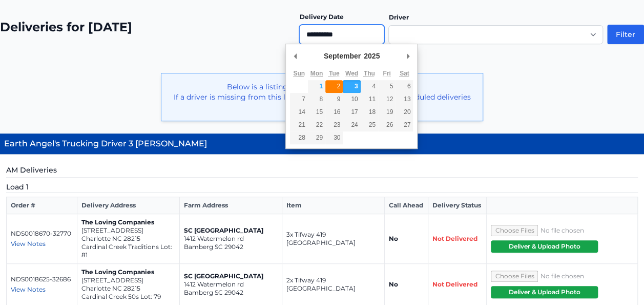 This screenshot has height=305, width=644. What do you see at coordinates (333, 206) in the screenshot?
I see `th: Item` at bounding box center [333, 206].